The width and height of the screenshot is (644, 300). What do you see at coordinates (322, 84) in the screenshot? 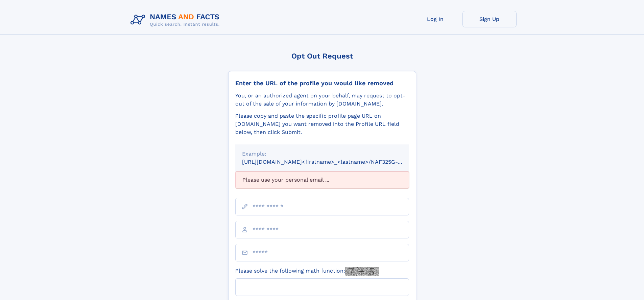
I see `div: Enter the URL of the profile you would like removed` at bounding box center [322, 84].